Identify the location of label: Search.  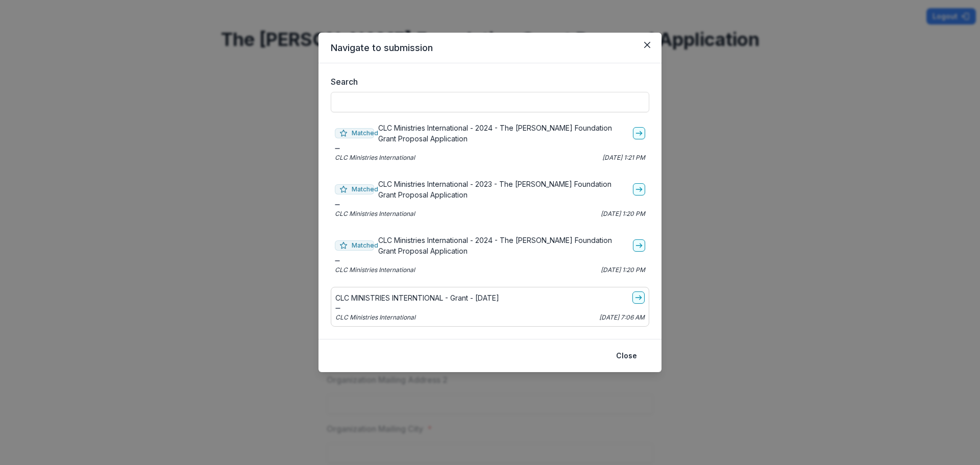
(487, 82).